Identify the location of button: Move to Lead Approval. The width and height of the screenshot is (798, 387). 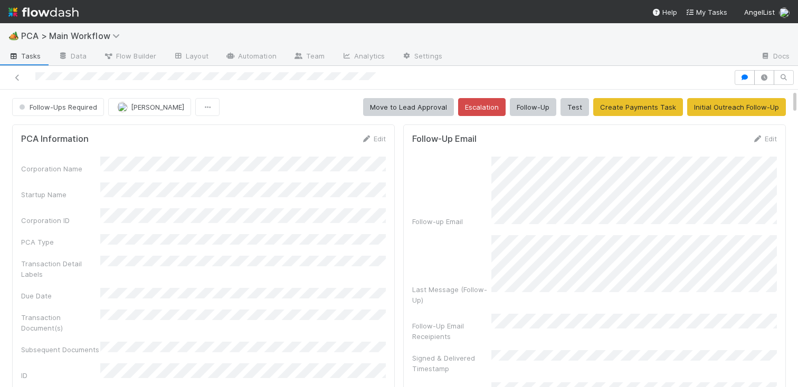
(409, 107).